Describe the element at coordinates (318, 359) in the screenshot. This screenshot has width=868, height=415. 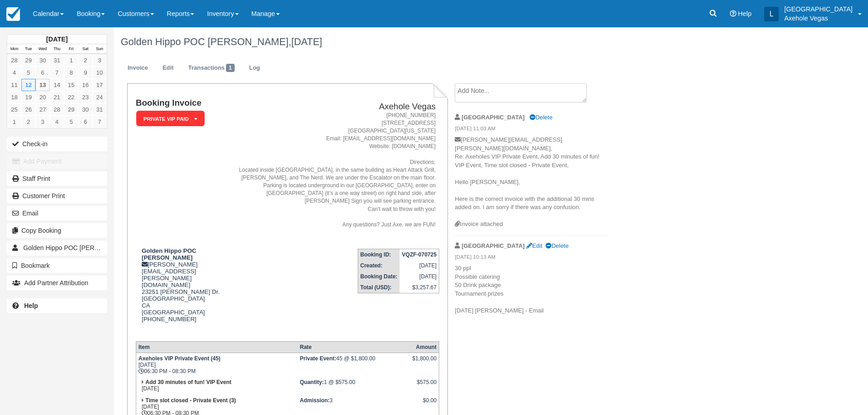
I see `strong: Private Event` at that location.